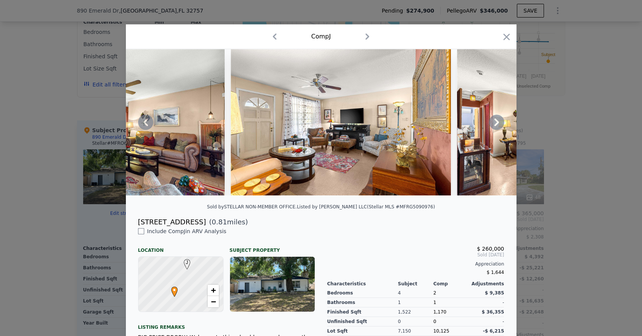 Image resolution: width=642 pixels, height=336 pixels. Describe the element at coordinates (495, 273) in the screenshot. I see `span: $ 1,644` at that location.